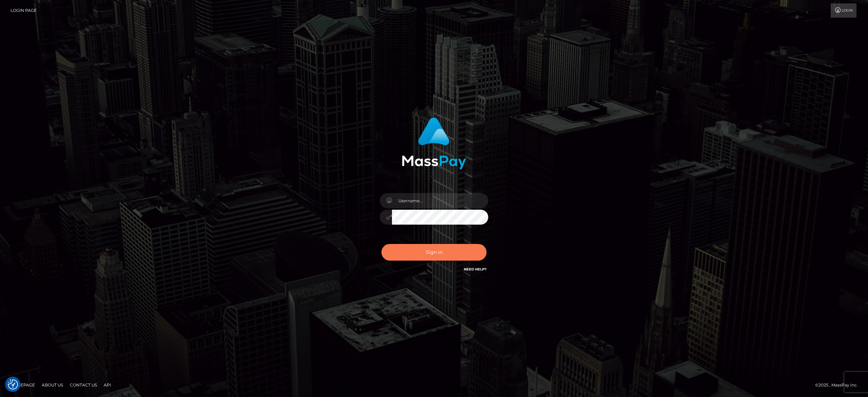 This screenshot has height=397, width=868. What do you see at coordinates (107, 385) in the screenshot?
I see `a: API` at bounding box center [107, 385].